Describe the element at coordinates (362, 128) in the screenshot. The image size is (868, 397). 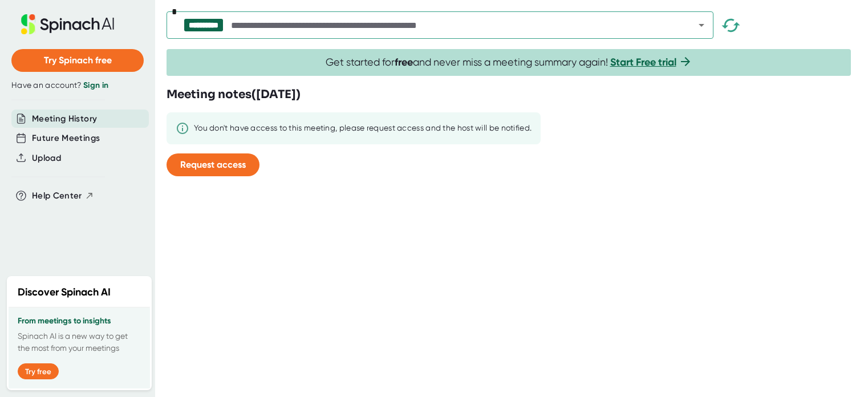
I see `div: You don't have access to this meeting, please request access and the host will be notified.` at that location.